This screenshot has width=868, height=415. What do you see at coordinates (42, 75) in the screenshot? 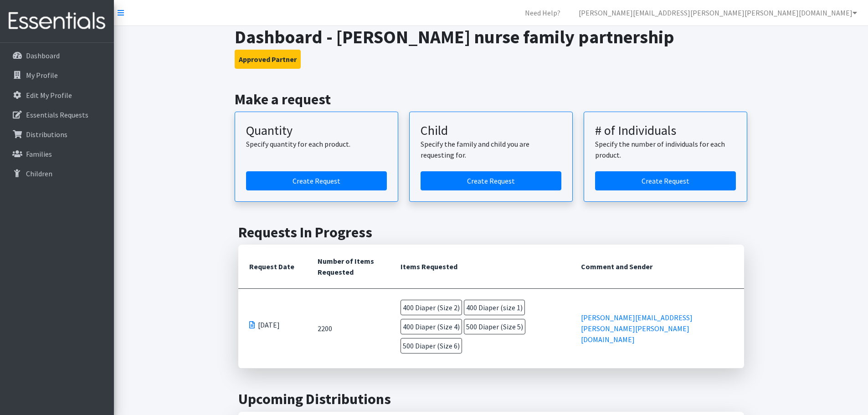
I see `p: My Profile` at bounding box center [42, 75].